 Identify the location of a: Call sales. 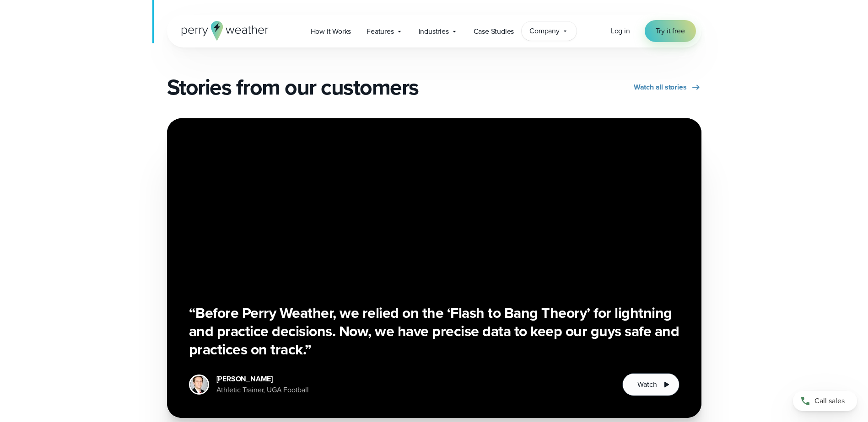
(825, 401).